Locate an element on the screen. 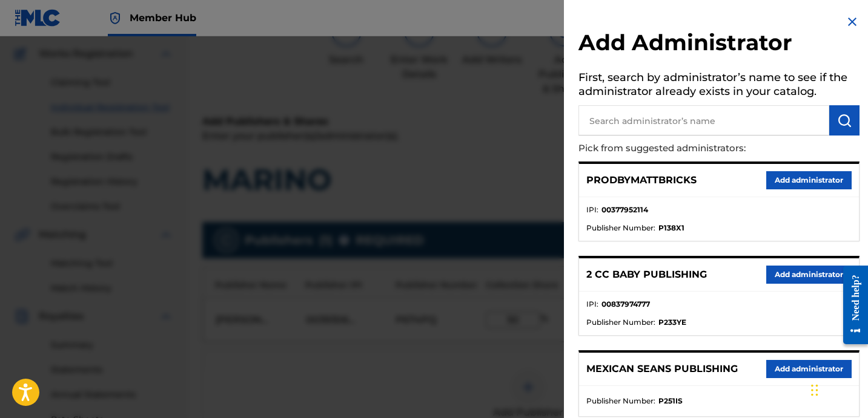 The image size is (868, 418). span: Member Hub is located at coordinates (163, 18).